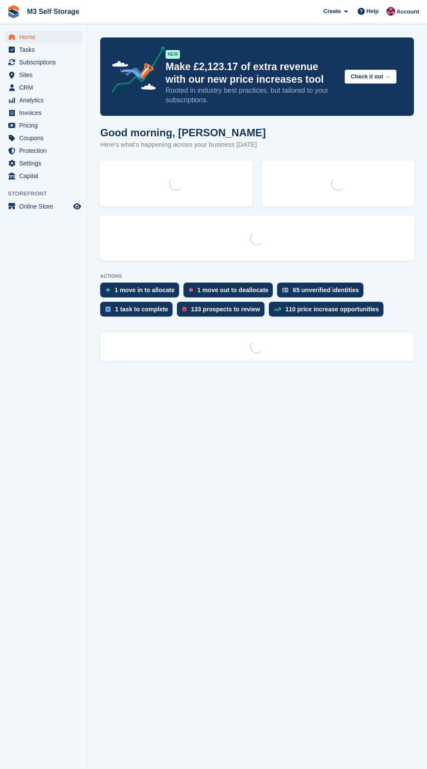  Describe the element at coordinates (45, 75) in the screenshot. I see `span: Sites` at that location.